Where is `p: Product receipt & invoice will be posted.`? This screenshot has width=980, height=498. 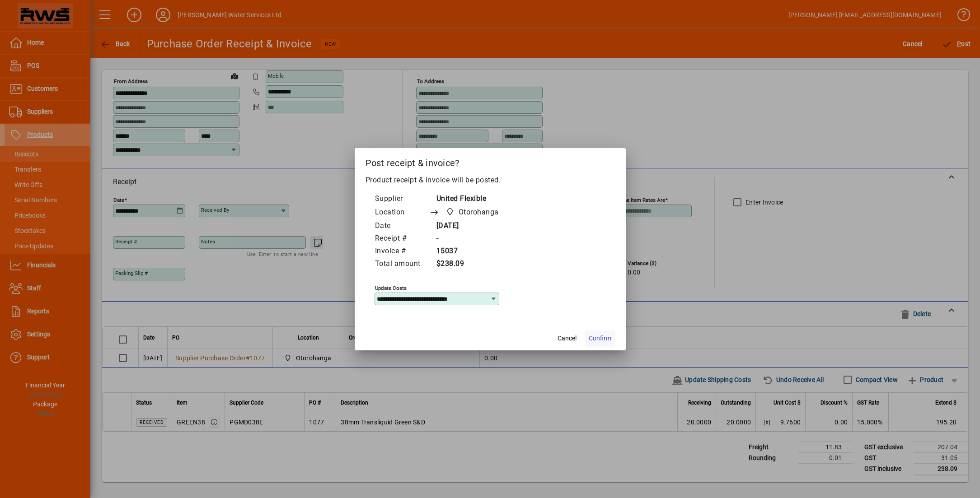
p: Product receipt & invoice will be posted. is located at coordinates (490, 180).